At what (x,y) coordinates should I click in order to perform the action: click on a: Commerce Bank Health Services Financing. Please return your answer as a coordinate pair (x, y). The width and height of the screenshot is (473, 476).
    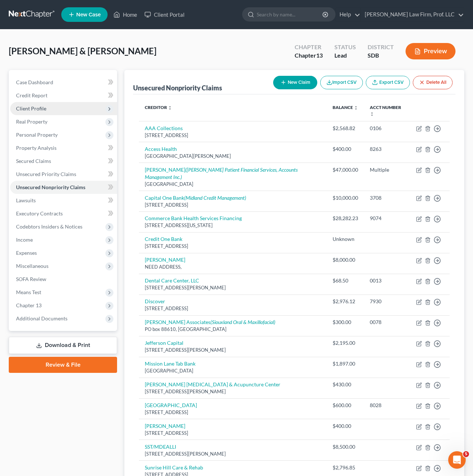
    Looking at the image, I should click on (193, 218).